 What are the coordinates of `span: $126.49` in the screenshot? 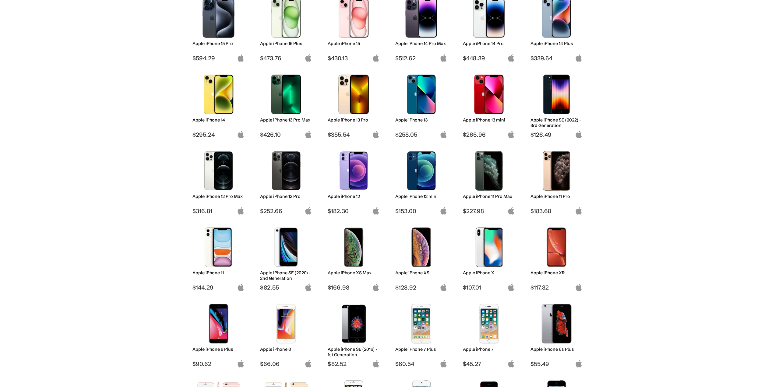 It's located at (557, 135).